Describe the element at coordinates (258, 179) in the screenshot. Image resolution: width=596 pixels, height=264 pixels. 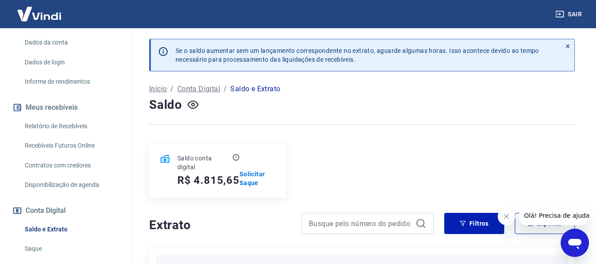
I see `p: Solicitar Saque` at that location.